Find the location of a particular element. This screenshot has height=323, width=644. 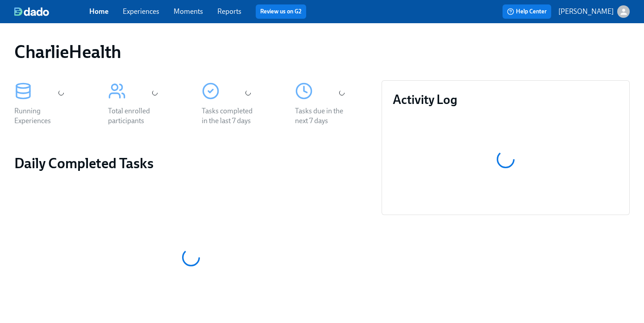

div: Tasks completed in the last 7 days is located at coordinates (230, 116).